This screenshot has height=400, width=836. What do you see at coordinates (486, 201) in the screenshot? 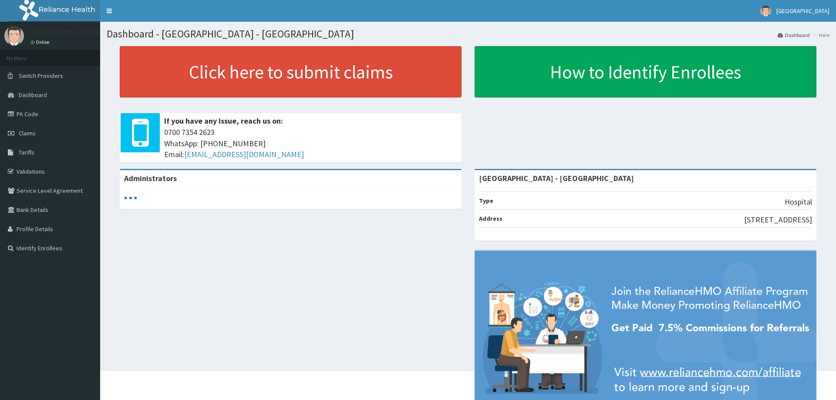
I see `b: Type` at bounding box center [486, 201].